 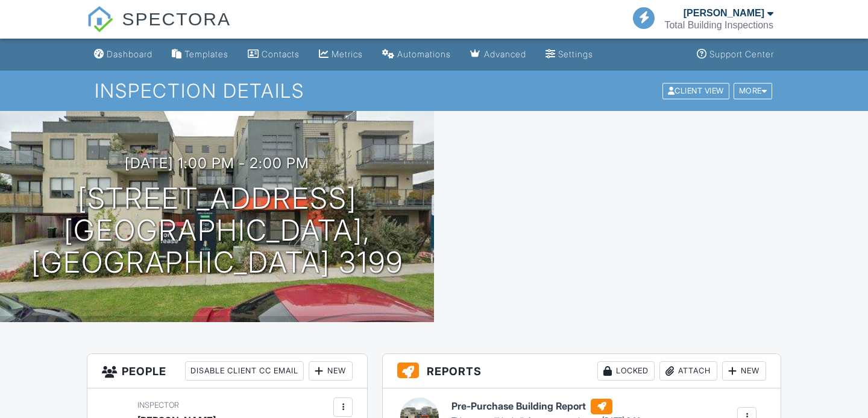 I want to click on a: SPECTORA, so click(x=159, y=29).